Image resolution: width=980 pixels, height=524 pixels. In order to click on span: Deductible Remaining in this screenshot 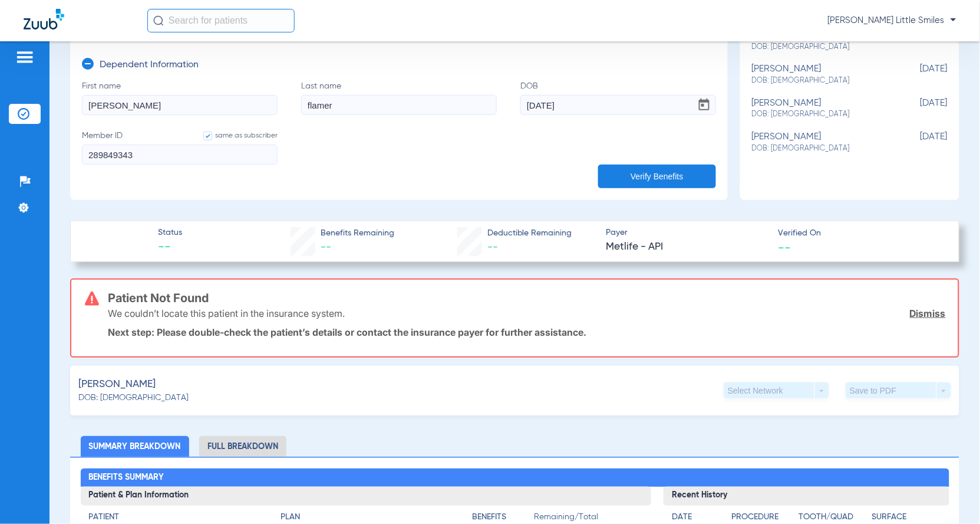, I will do `click(530, 233)`.